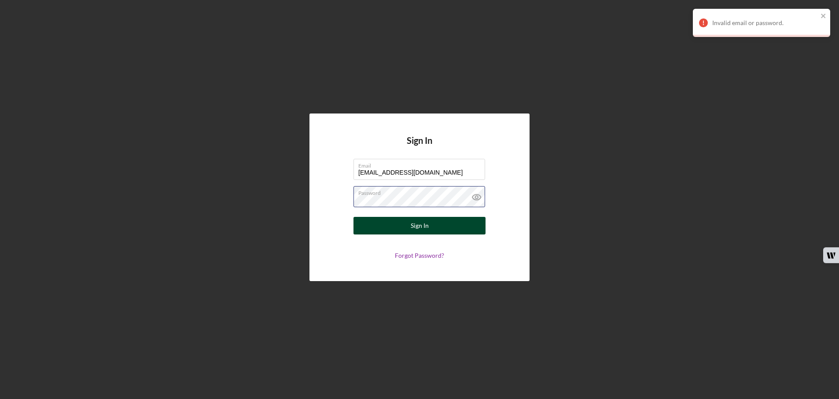 The image size is (839, 399). I want to click on label: Email, so click(422, 164).